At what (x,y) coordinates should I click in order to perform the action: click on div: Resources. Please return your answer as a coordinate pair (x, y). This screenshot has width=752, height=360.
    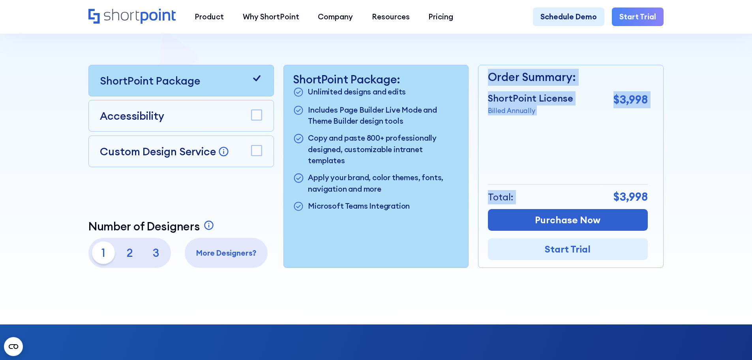
    Looking at the image, I should click on (391, 17).